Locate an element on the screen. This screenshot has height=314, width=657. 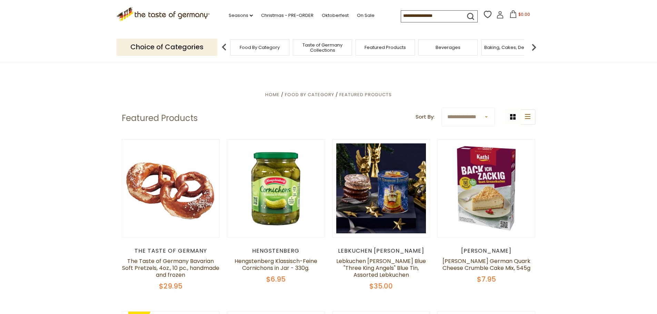
span: Beverages is located at coordinates (448, 47).